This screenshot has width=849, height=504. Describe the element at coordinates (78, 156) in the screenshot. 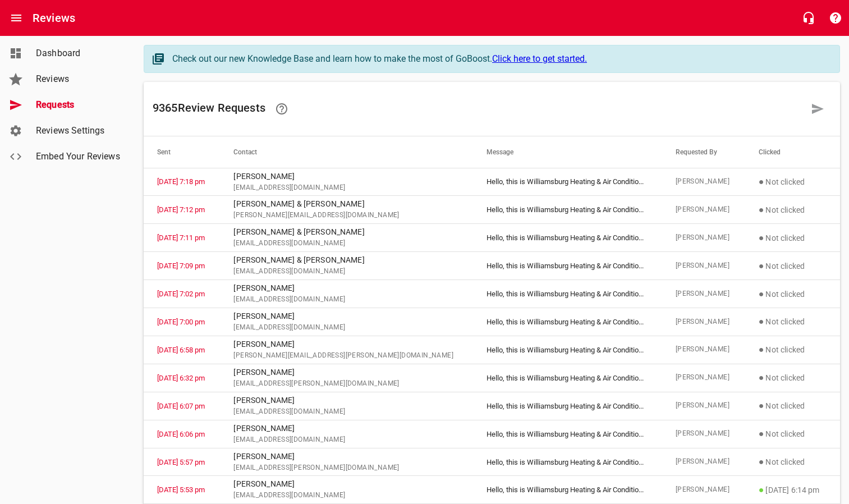

I see `span: Embed Your Reviews` at that location.